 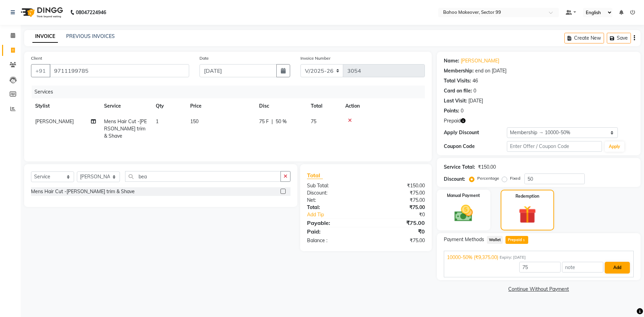 What do you see at coordinates (539, 289) in the screenshot?
I see `a: Continue Without Payment` at bounding box center [539, 289].